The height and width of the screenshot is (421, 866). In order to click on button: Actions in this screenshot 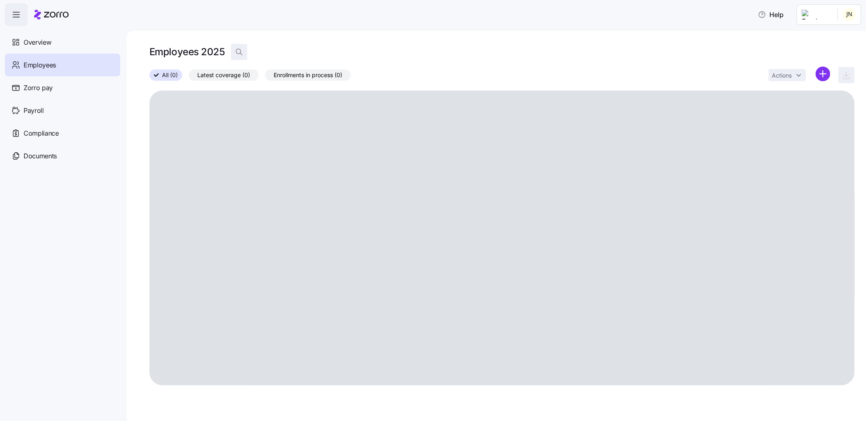, I will do `click(787, 75)`.